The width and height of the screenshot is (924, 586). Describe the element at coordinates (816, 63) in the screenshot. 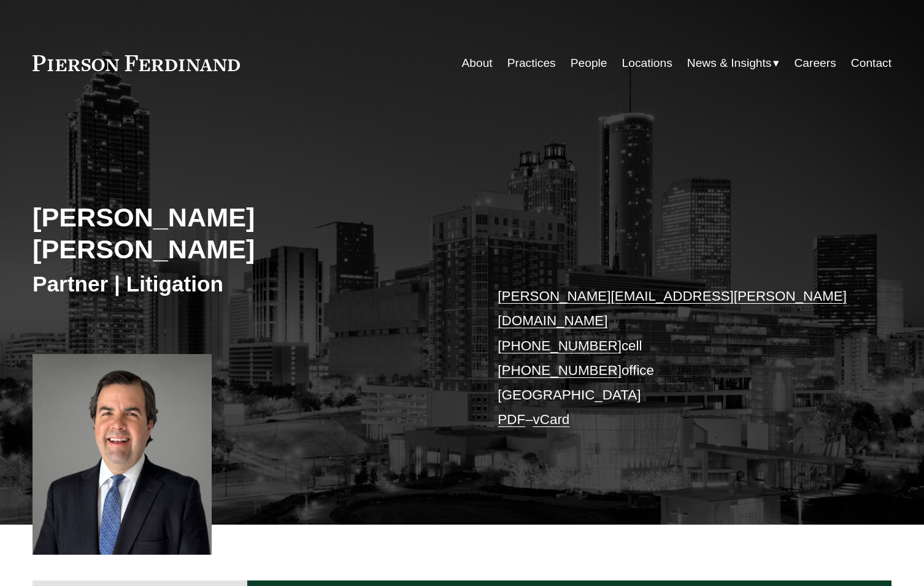

I see `a: Careers` at that location.